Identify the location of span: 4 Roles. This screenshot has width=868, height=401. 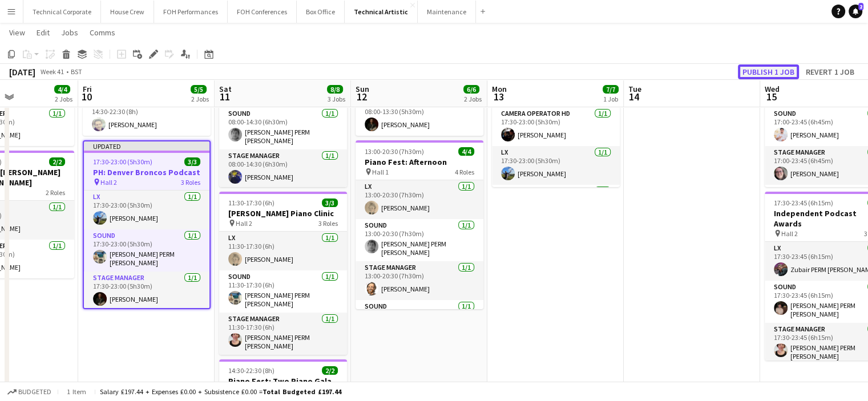
(465, 171).